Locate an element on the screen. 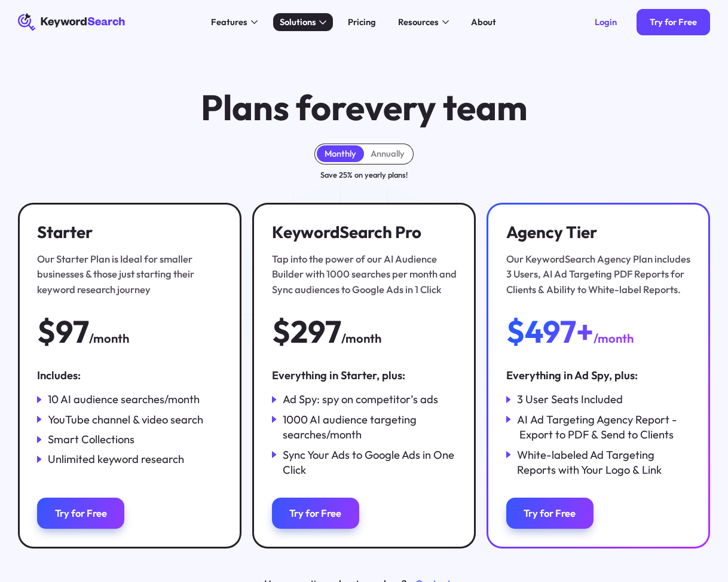 Image resolution: width=728 pixels, height=582 pixels. div: Our Starter Plan is Ideal for smaller businesses & those just starting their keyword research jou... is located at coordinates (129, 274).